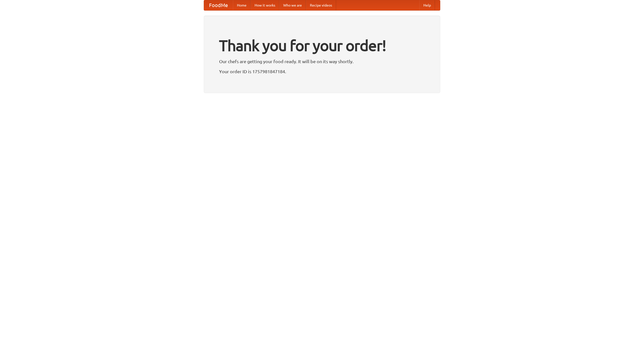  I want to click on a: Home, so click(241, 5).